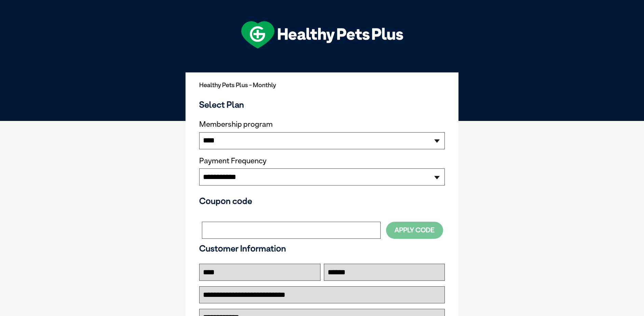 This screenshot has height=316, width=644. I want to click on h3: Customer Information, so click(322, 249).